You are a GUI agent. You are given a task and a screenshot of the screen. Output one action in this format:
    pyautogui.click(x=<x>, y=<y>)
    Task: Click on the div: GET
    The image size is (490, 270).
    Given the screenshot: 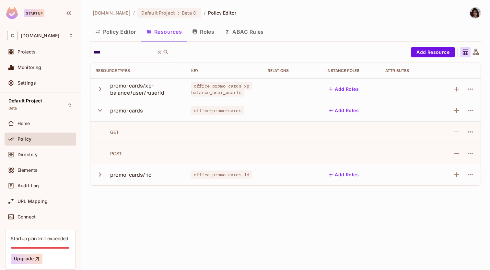 What is the action you would take?
    pyautogui.click(x=107, y=132)
    